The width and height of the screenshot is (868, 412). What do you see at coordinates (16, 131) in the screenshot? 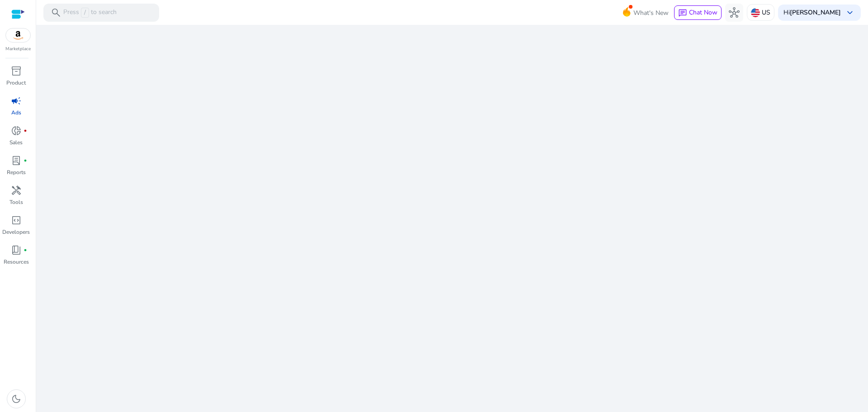
I see `span: donut_small` at bounding box center [16, 131].